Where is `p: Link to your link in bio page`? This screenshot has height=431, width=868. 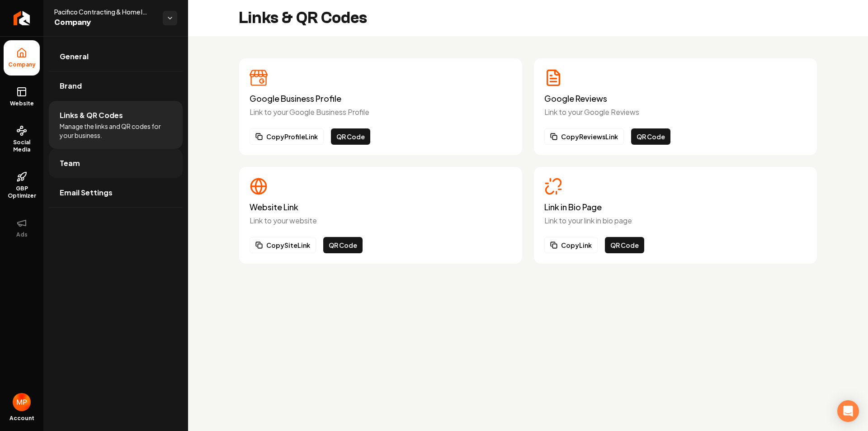
p: Link to your link in bio page is located at coordinates (676, 221).